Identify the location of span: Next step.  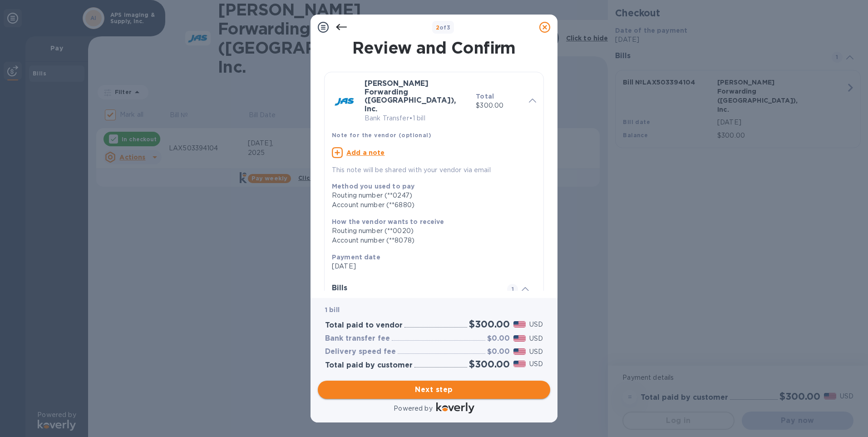
(434, 389).